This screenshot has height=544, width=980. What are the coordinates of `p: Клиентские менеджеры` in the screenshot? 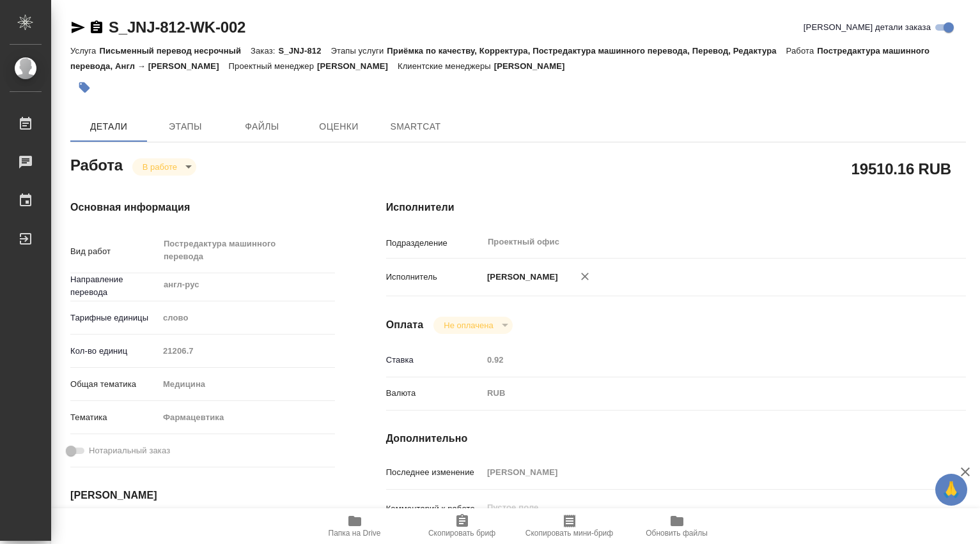 It's located at (446, 66).